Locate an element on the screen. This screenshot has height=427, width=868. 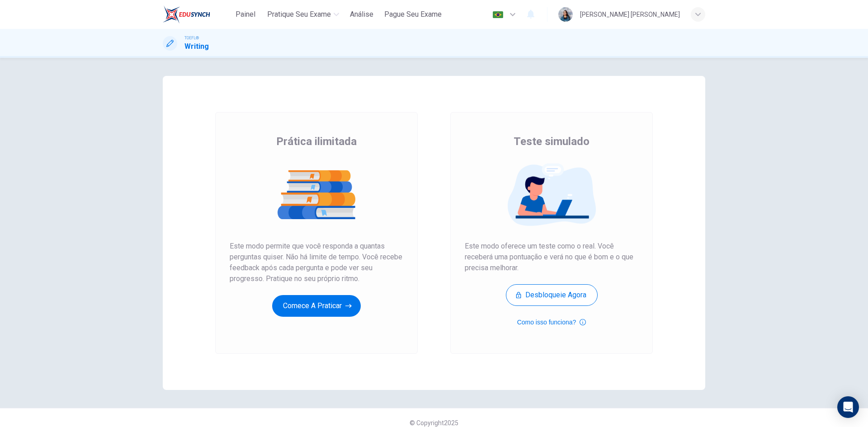
button: Desbloqueie agora is located at coordinates (552, 295).